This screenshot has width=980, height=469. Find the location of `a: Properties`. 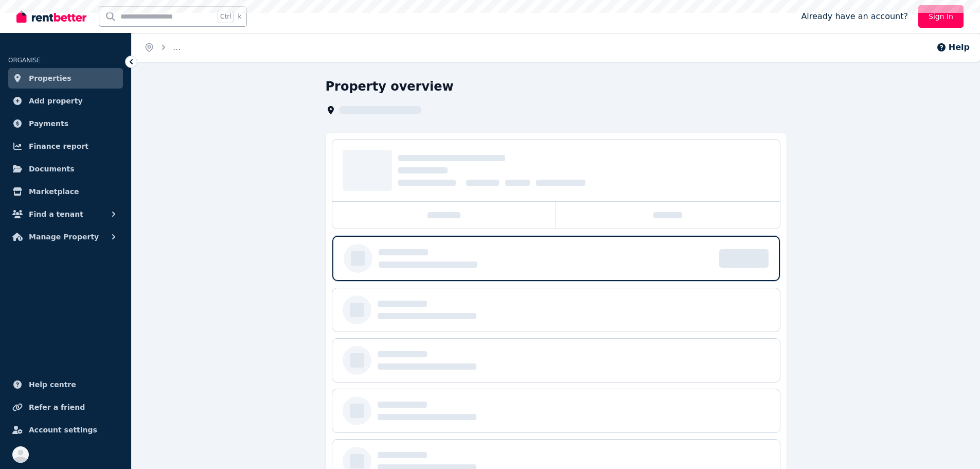

a: Properties is located at coordinates (65, 78).